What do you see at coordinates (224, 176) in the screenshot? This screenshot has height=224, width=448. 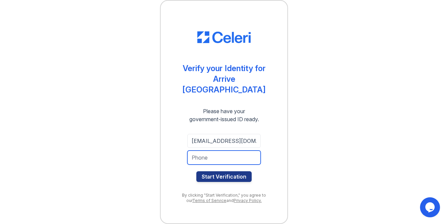 I see `button: Start Verification` at bounding box center [224, 176].